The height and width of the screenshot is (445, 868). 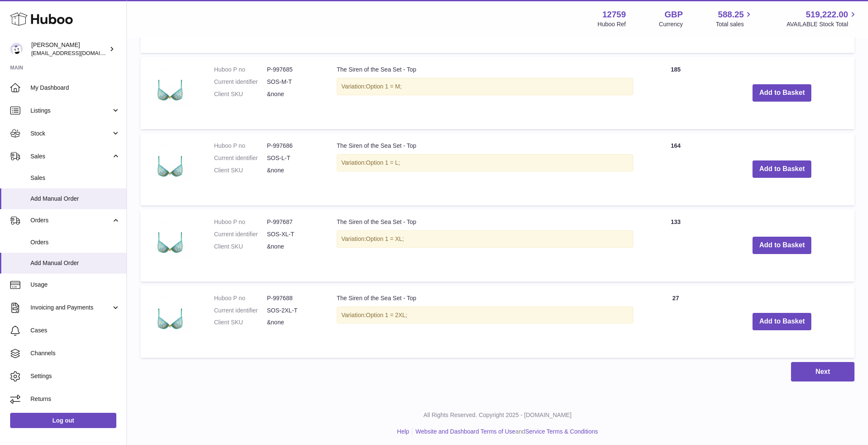 What do you see at coordinates (75, 330) in the screenshot?
I see `span: Cases` at bounding box center [75, 330].